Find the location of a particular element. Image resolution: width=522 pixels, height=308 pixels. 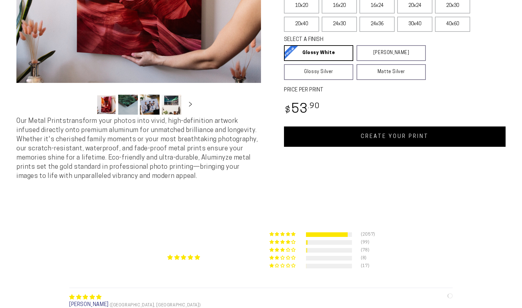

div: (8) is located at coordinates (365, 259).